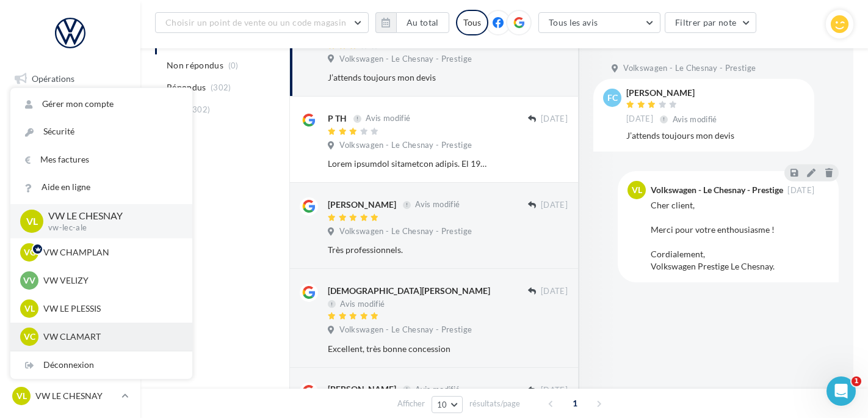 The height and width of the screenshot is (418, 868). Describe the element at coordinates (70, 140) in the screenshot. I see `a: Visibilité en ligne` at that location.